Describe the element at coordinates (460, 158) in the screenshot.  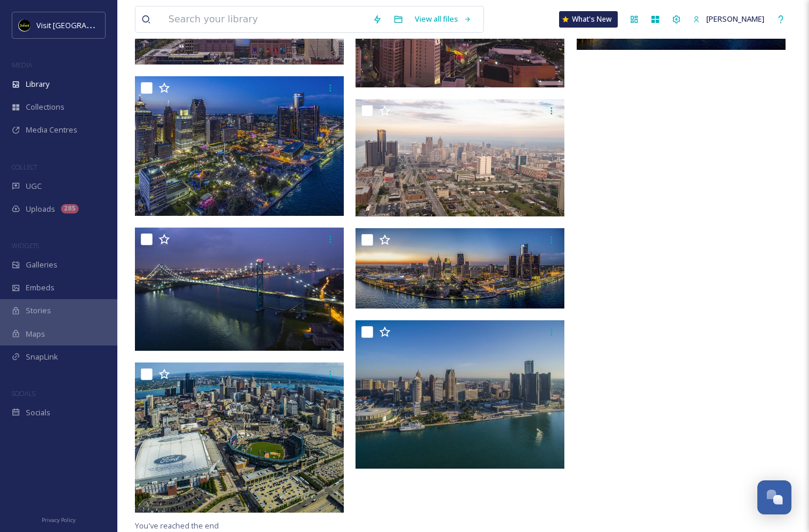
I see `img: Detroit_Aerials_Photo_courtesy_of_Bedrock__Evan_Gonzalez-2017.jpeg` at that location.